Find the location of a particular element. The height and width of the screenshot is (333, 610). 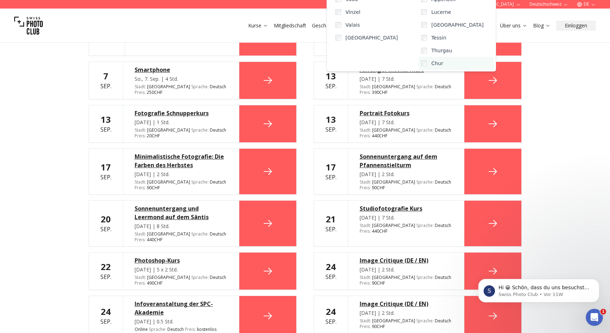

a: Sonnenuntergang auf dem Pfannenstielturm is located at coordinates (406, 161).